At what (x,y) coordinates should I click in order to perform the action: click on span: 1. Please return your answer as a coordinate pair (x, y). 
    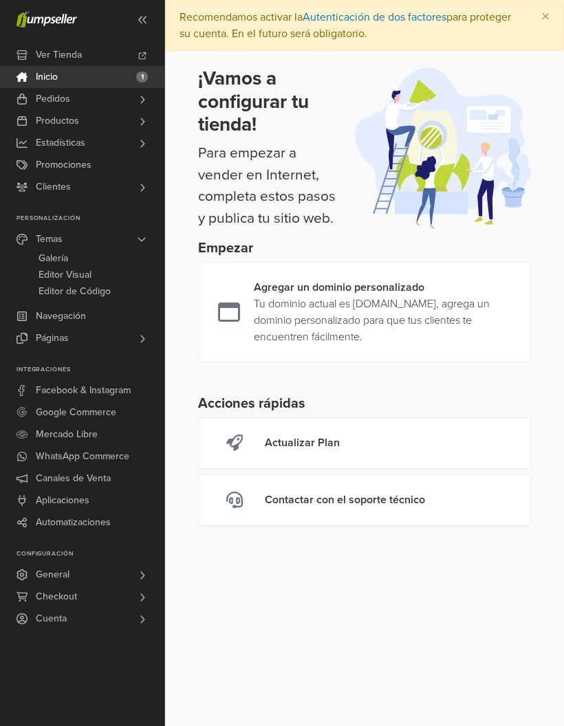
    Looking at the image, I should click on (142, 77).